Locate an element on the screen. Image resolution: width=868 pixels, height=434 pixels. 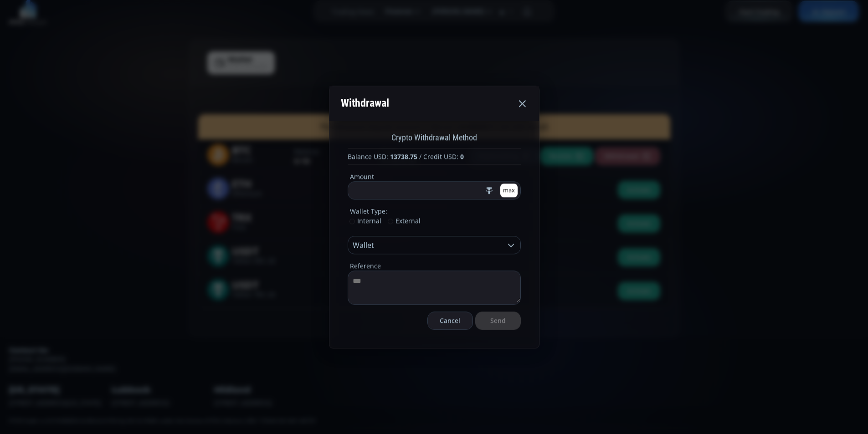
legend: Amount is located at coordinates (362, 176).